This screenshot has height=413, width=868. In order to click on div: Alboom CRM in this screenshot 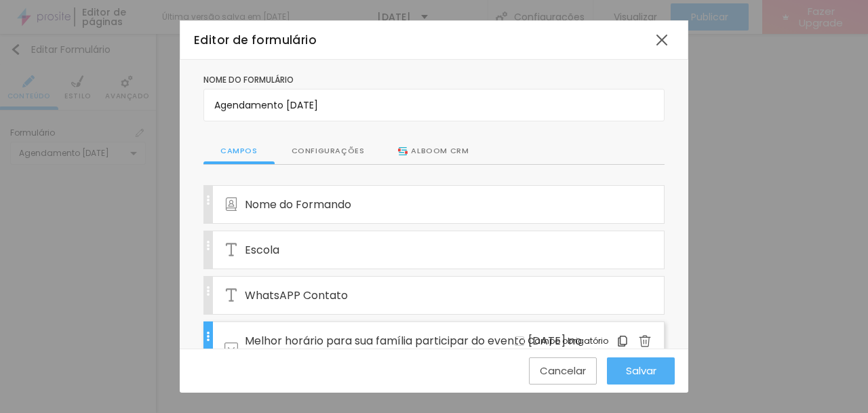, I will do `click(434, 152)`.